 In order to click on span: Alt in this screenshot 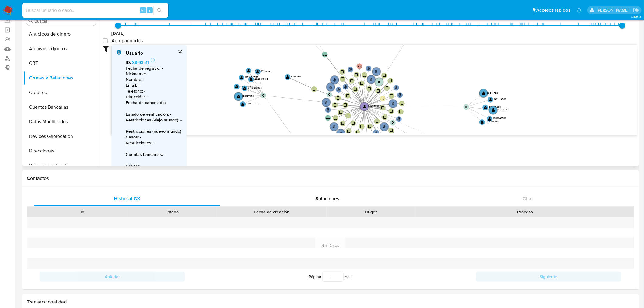, I will do `click(143, 10)`.